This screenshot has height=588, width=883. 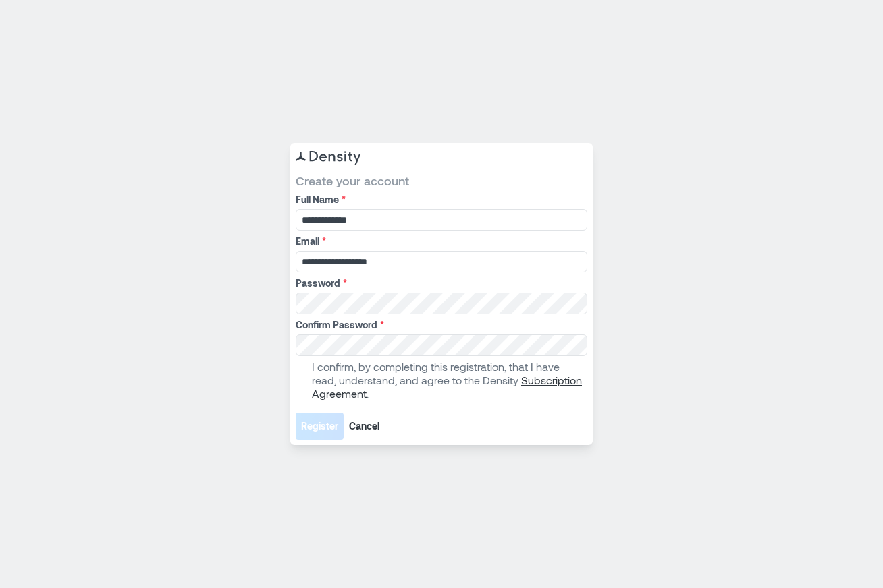 What do you see at coordinates (440, 326) in the screenshot?
I see `label: Confirm Password` at bounding box center [440, 326].